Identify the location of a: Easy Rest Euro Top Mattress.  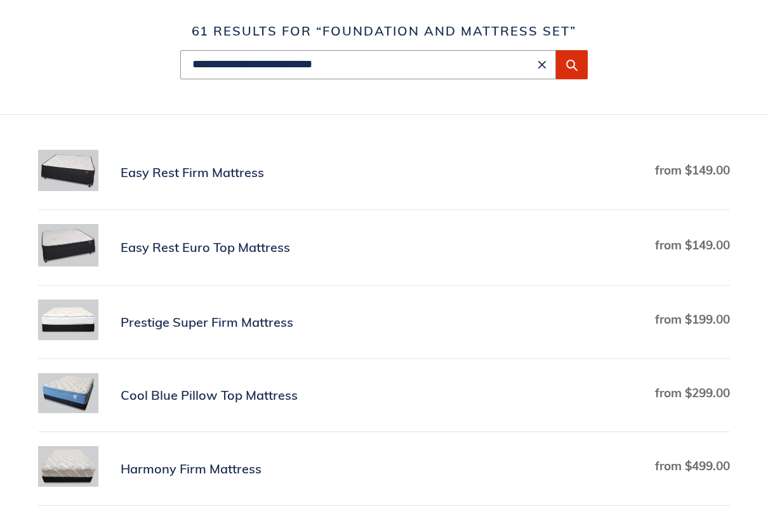
(384, 248).